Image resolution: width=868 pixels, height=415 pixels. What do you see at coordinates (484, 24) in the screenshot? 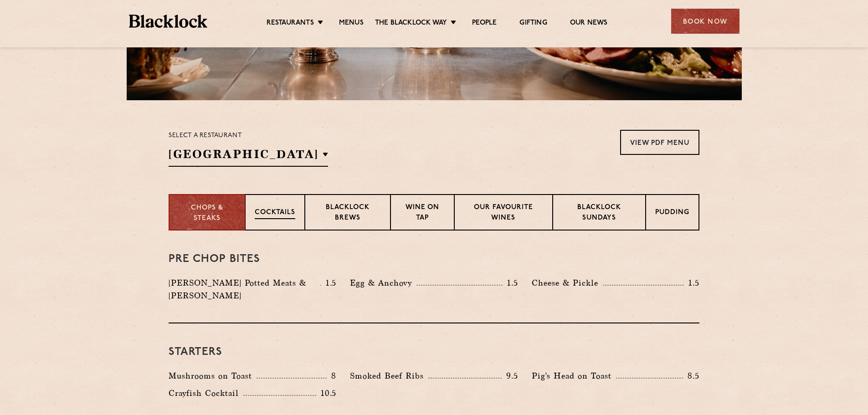
I see `a: People` at bounding box center [484, 24].